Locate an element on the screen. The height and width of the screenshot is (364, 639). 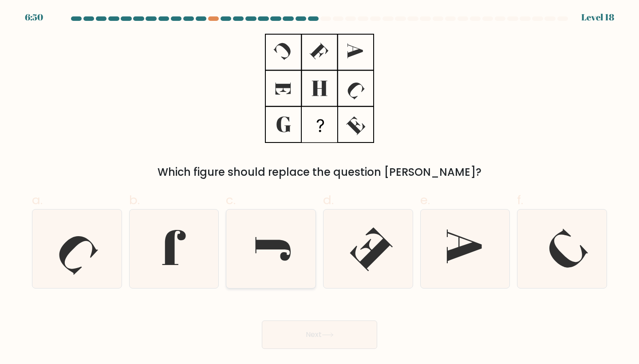
div: Level 18 is located at coordinates (598, 17).